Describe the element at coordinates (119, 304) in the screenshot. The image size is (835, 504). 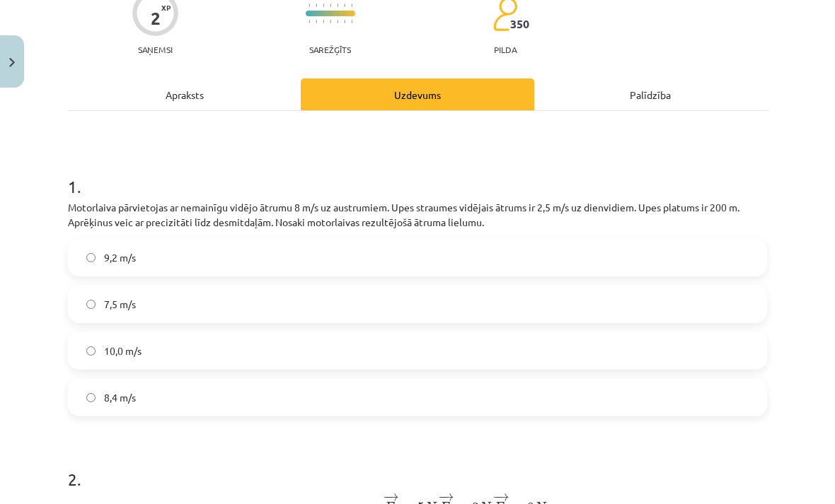
I see `span: 7,5 m/s` at that location.